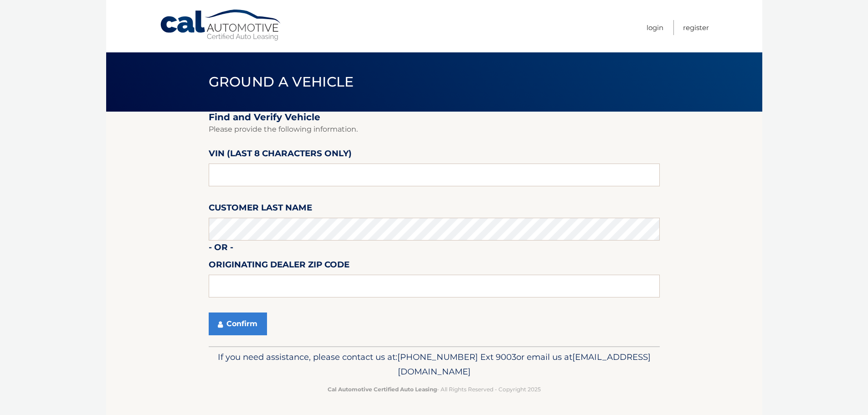 Image resolution: width=868 pixels, height=415 pixels. What do you see at coordinates (281, 82) in the screenshot?
I see `span: Ground a Vehicle` at bounding box center [281, 82].